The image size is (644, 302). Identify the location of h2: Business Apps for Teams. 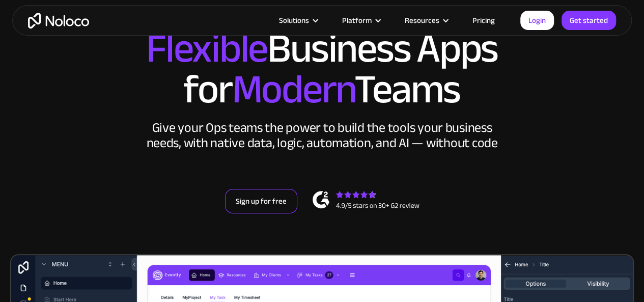
(322, 69).